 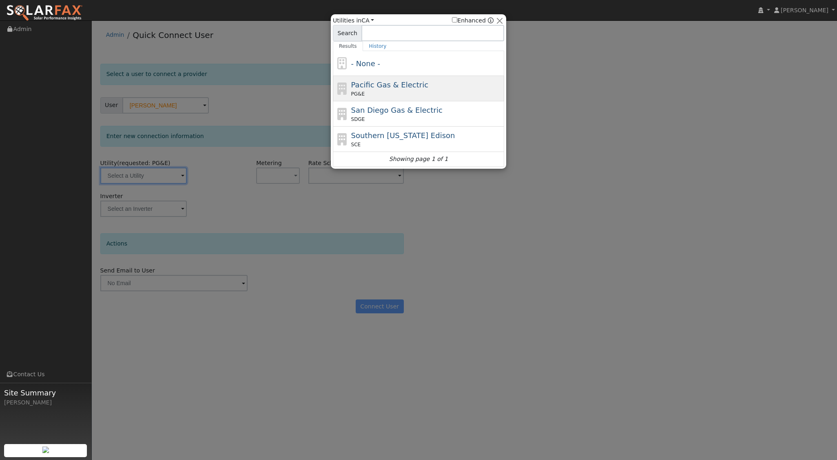 I want to click on a: Enhanced Providers, so click(x=491, y=20).